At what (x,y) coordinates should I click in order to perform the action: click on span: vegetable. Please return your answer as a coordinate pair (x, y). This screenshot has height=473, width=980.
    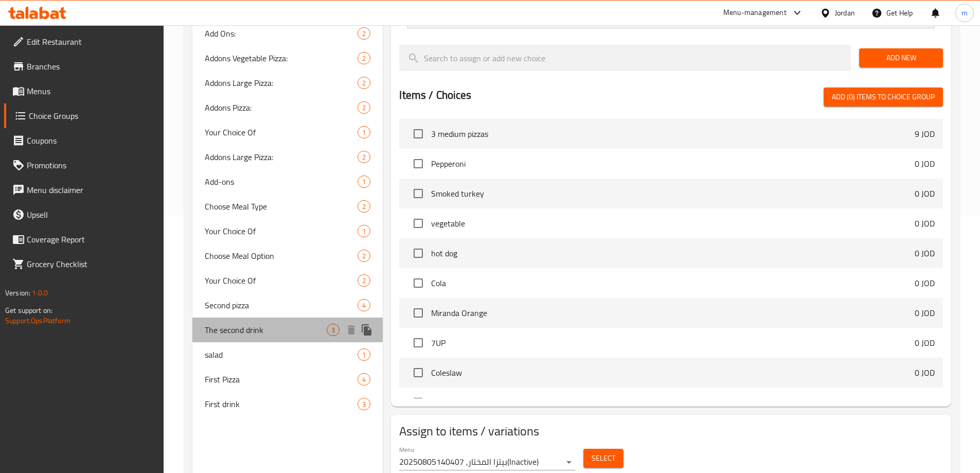
    Looking at the image, I should click on (673, 224).